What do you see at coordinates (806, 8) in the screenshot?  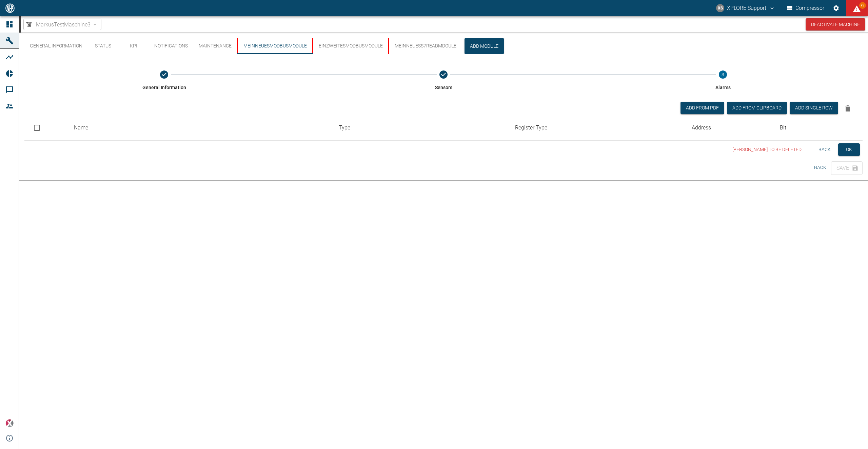 I see `button: Compressor` at bounding box center [806, 8].